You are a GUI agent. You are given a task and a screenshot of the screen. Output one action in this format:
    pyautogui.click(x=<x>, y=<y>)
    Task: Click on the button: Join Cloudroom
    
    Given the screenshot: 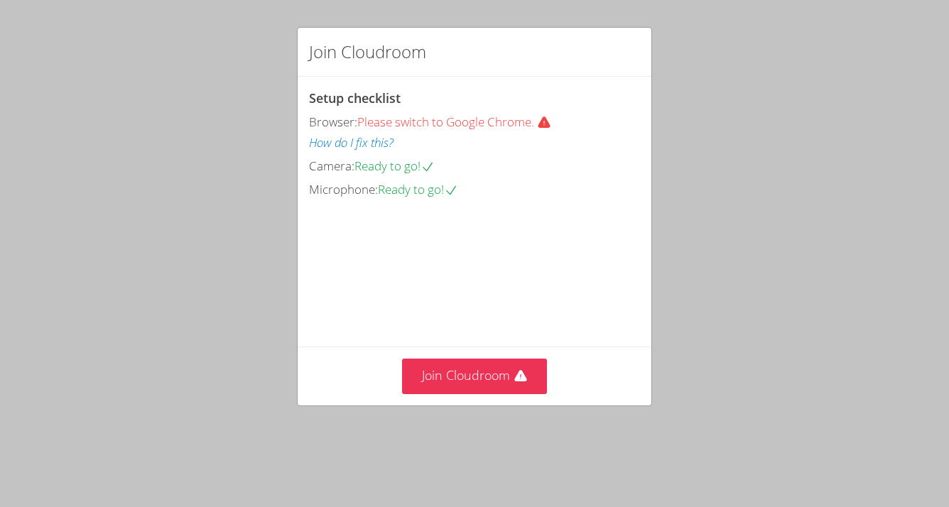 What is the action you would take?
    pyautogui.click(x=475, y=376)
    